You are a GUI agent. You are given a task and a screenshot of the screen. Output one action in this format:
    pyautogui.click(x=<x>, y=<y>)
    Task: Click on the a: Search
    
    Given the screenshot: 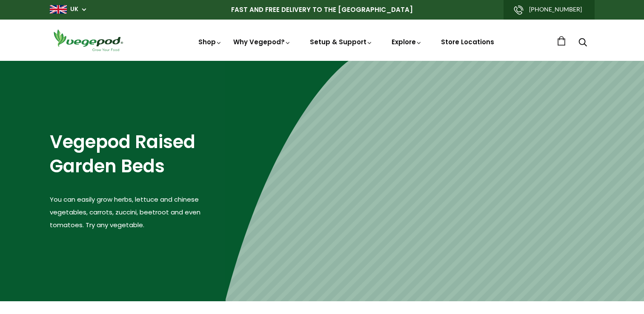 What is the action you would take?
    pyautogui.click(x=582, y=43)
    